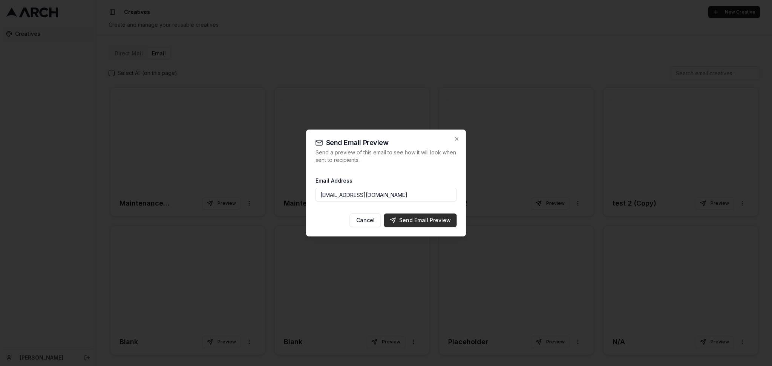 The width and height of the screenshot is (772, 366). What do you see at coordinates (386, 195) in the screenshot?
I see `input: Enter email address to receive preview` at bounding box center [386, 195].